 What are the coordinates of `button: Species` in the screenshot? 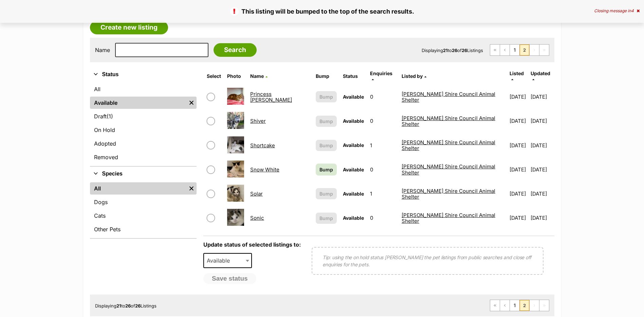 It's located at (143, 174).